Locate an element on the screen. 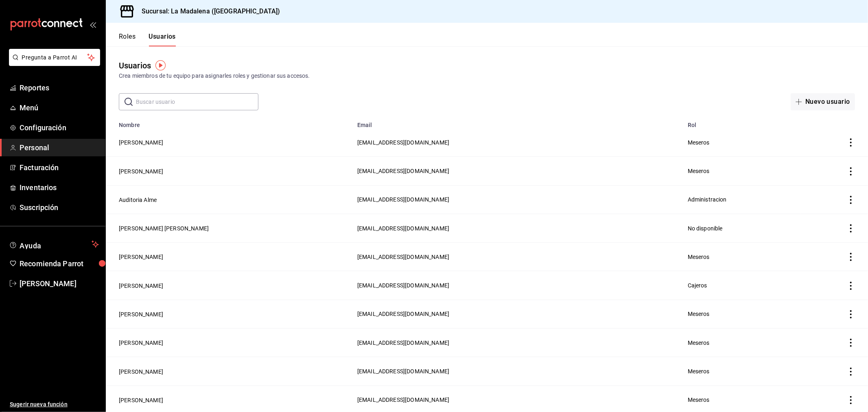  button: Pregunta a Parrot AI is located at coordinates (55, 57).